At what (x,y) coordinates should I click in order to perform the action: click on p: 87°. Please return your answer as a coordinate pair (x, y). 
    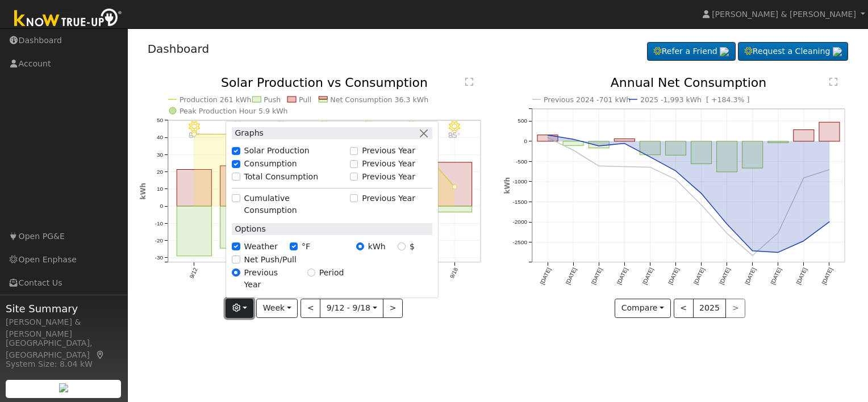
    Looking at the image, I should click on (194, 135).